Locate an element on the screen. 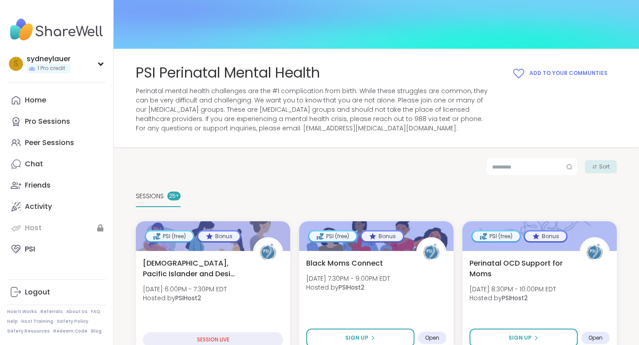 The width and height of the screenshot is (639, 345). span: Perinatal OCD Support for Moms is located at coordinates (520, 269).